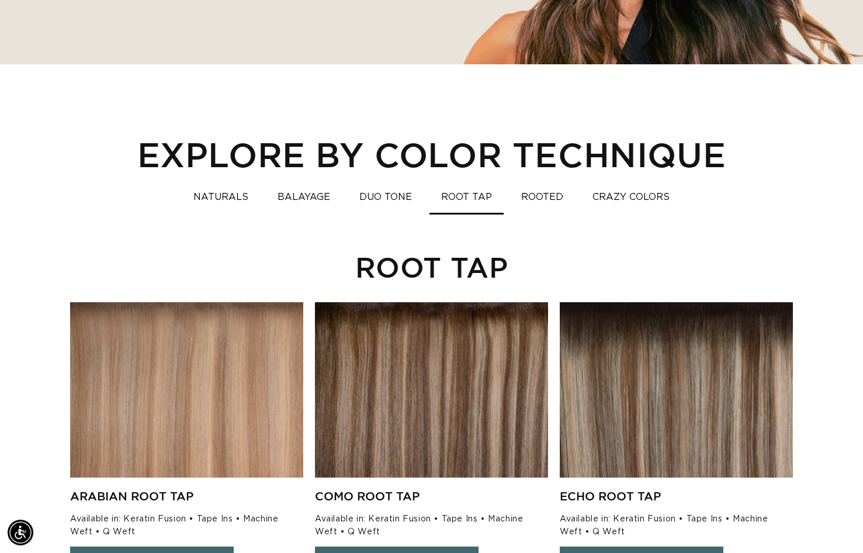 This screenshot has height=553, width=863. I want to click on h3: Root Tap, so click(431, 267).